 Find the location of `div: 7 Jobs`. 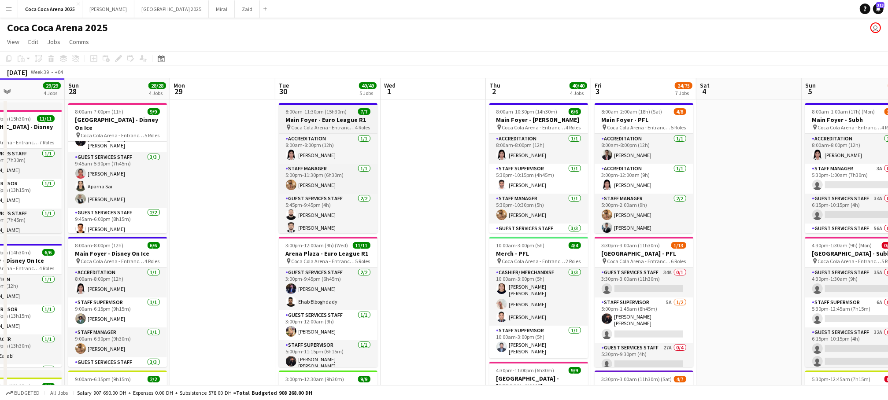

div: 7 Jobs is located at coordinates (683, 93).